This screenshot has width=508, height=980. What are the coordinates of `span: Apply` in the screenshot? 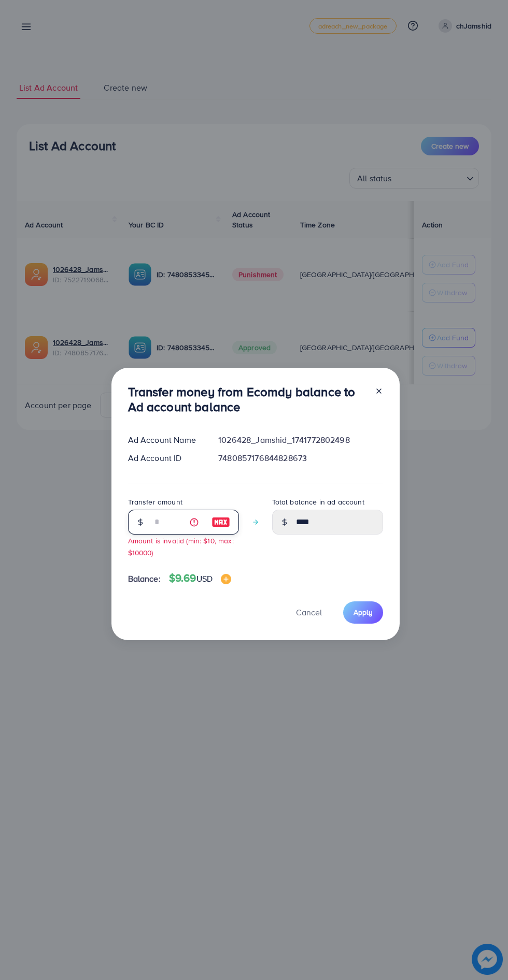 It's located at (362, 613).